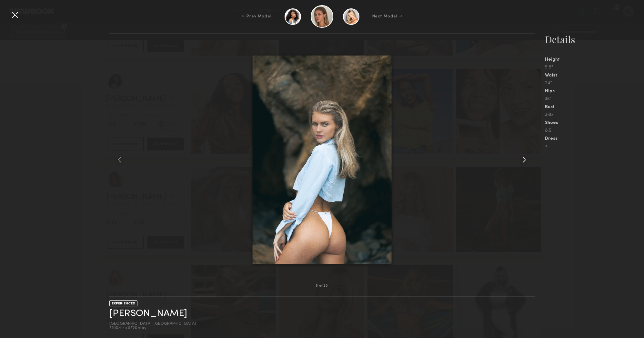 The height and width of the screenshot is (338, 644). I want to click on div: 24", so click(594, 83).